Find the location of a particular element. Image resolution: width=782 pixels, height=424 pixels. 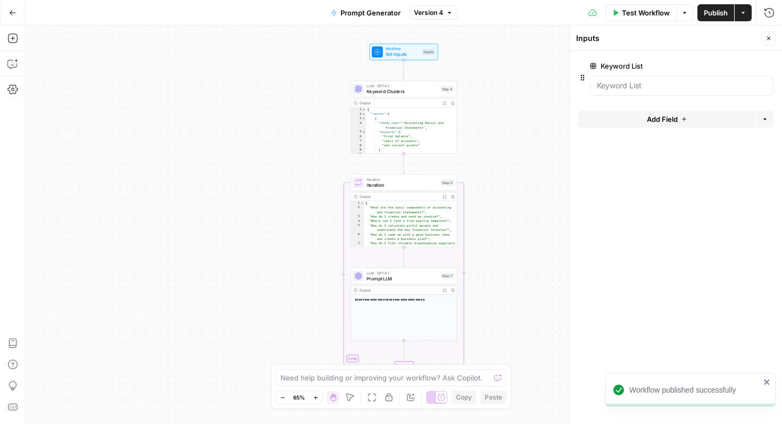

div: 10 is located at coordinates (359, 154).